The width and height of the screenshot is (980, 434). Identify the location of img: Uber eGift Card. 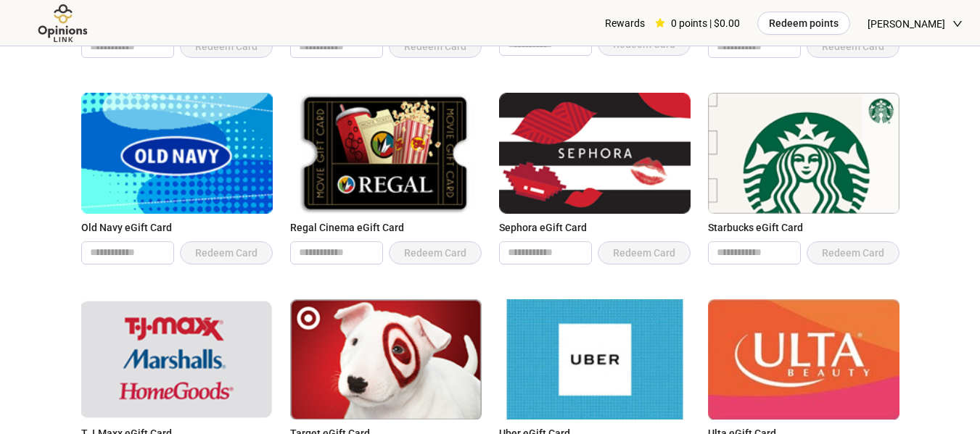
(594, 359).